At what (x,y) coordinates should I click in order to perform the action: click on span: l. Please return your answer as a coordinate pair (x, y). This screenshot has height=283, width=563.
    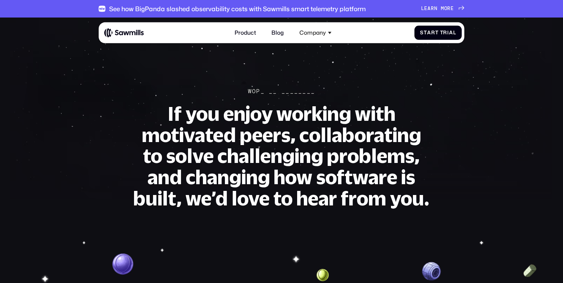
    Looking at the image, I should click on (455, 33).